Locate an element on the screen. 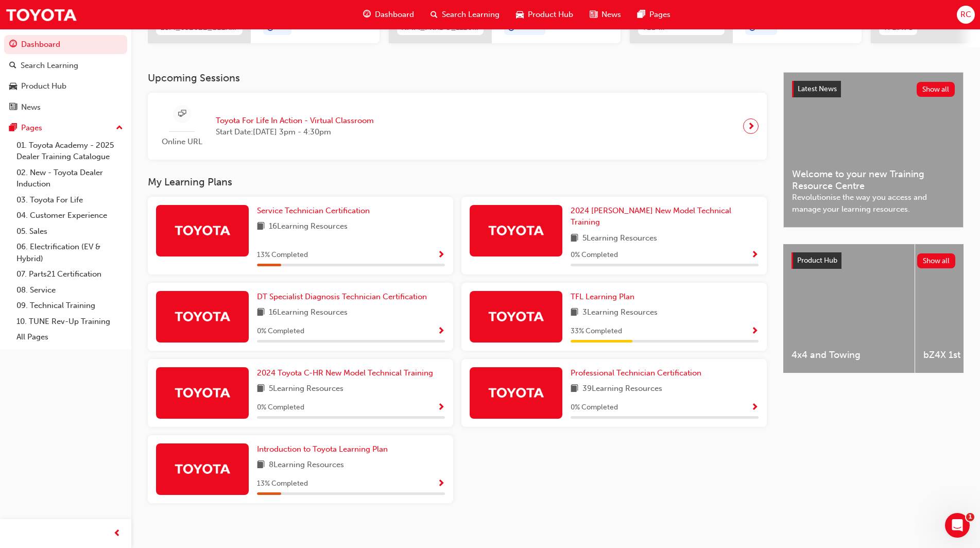 The width and height of the screenshot is (980, 548). a: 08. Service is located at coordinates (69, 290).